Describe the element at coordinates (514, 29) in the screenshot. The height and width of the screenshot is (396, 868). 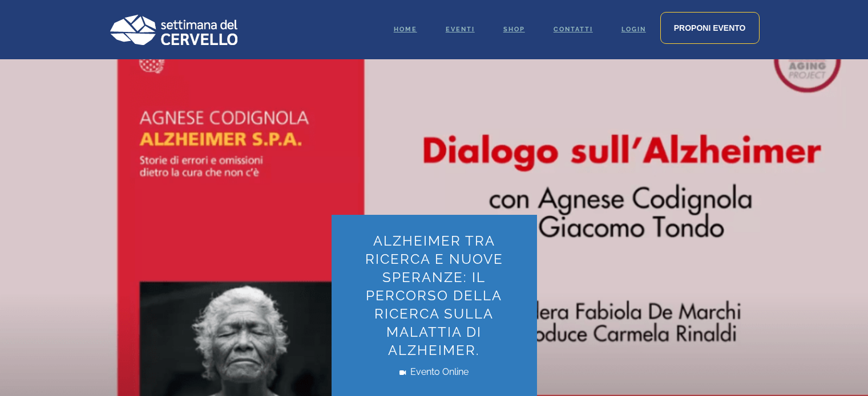
I see `span: Shop` at that location.